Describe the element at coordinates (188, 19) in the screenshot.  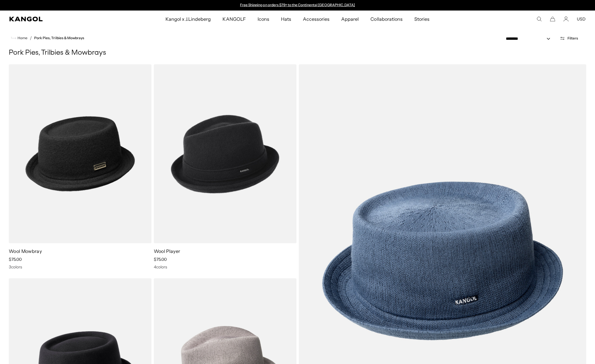
I see `span: Kangol x J.Lindeberg` at that location.